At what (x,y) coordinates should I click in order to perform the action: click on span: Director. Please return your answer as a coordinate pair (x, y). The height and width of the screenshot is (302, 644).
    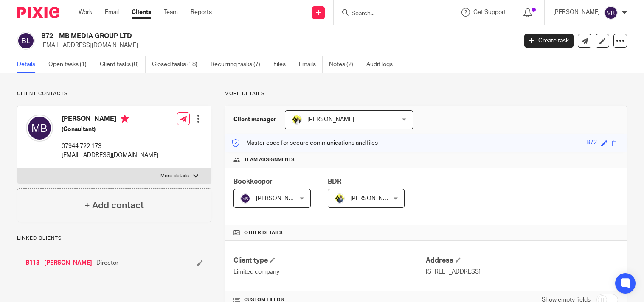
    Looking at the image, I should click on (108, 263).